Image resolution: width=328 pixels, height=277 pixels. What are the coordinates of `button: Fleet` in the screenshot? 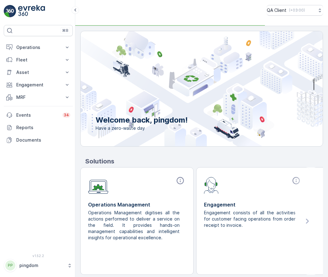 It's located at (38, 60).